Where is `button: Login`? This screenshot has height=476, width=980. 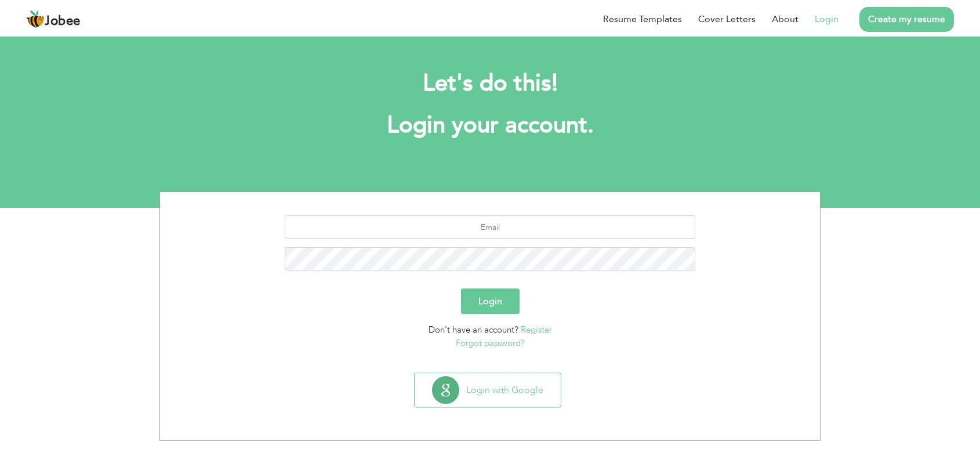 button: Login is located at coordinates (490, 301).